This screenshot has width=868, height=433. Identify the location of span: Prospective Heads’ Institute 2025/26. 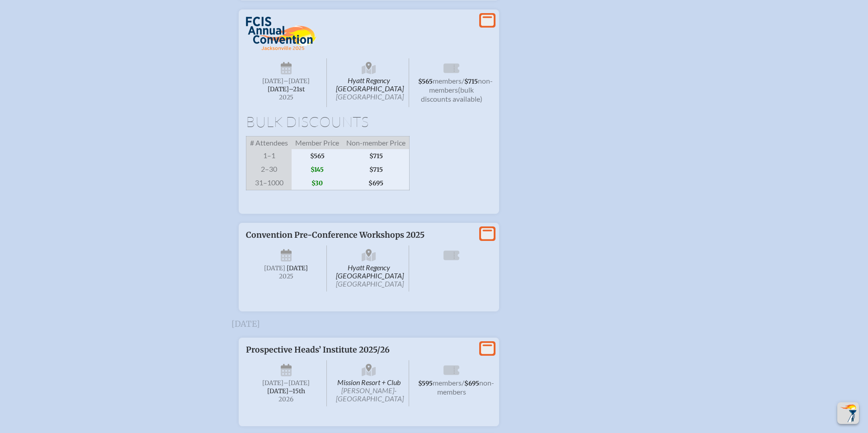
(318, 350).